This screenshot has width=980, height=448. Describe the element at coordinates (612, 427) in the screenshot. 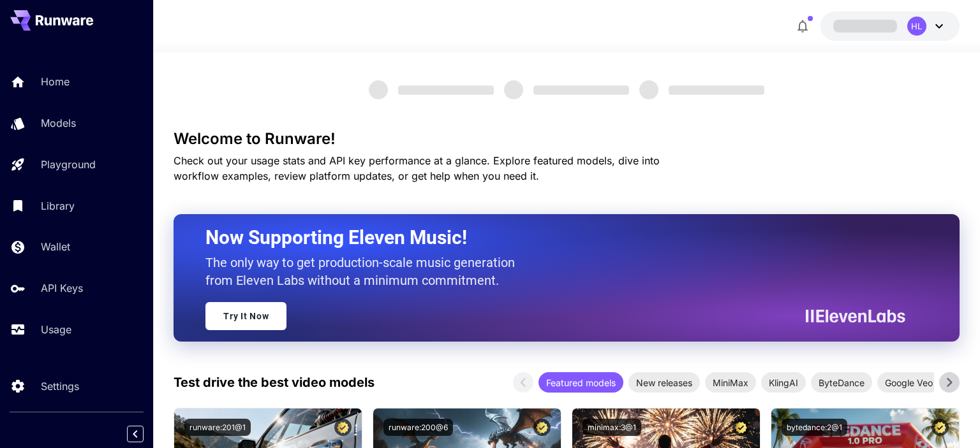

I see `button: minimax:3@1` at that location.